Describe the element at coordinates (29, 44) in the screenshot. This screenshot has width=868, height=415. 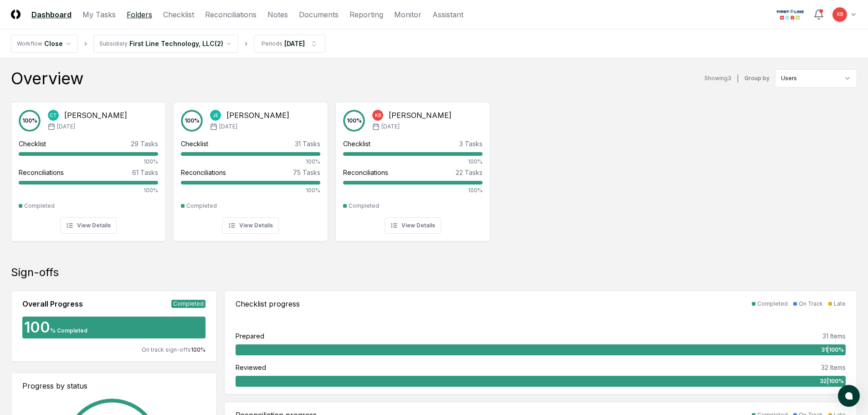
I see `div: Workflow` at that location.